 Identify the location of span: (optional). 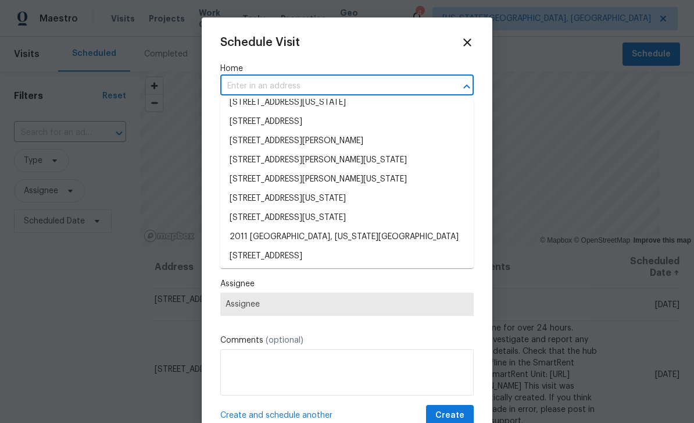
(284, 340).